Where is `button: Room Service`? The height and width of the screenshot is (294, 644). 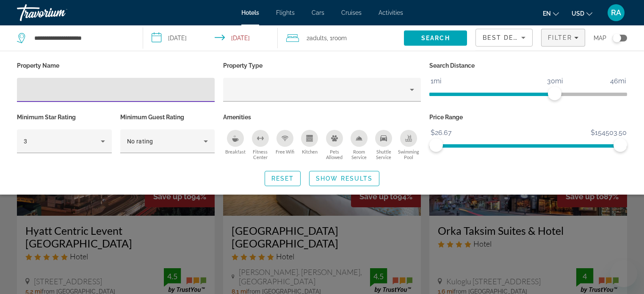
button: Room Service is located at coordinates (359, 145).